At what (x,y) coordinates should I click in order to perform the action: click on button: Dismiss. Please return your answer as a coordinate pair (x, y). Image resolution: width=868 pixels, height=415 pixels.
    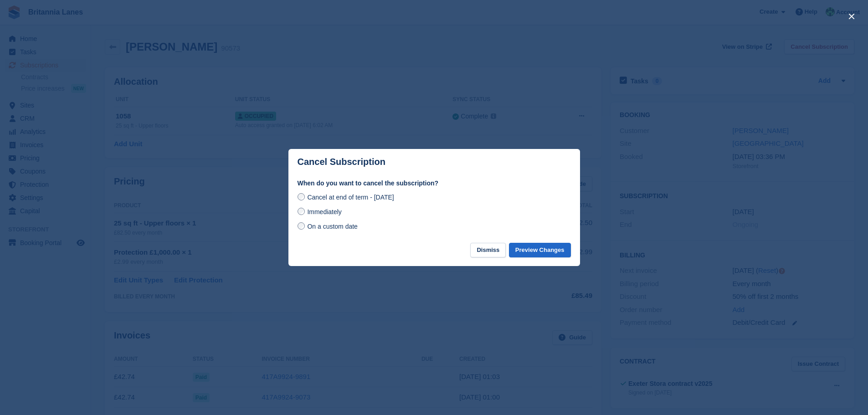
    Looking at the image, I should click on (488, 250).